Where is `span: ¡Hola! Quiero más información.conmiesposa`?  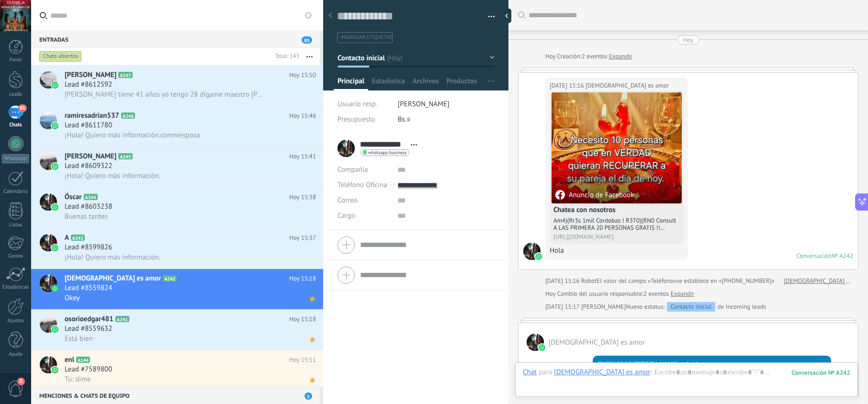 span: ¡Hola! Quiero más información.conmiesposa is located at coordinates (132, 135).